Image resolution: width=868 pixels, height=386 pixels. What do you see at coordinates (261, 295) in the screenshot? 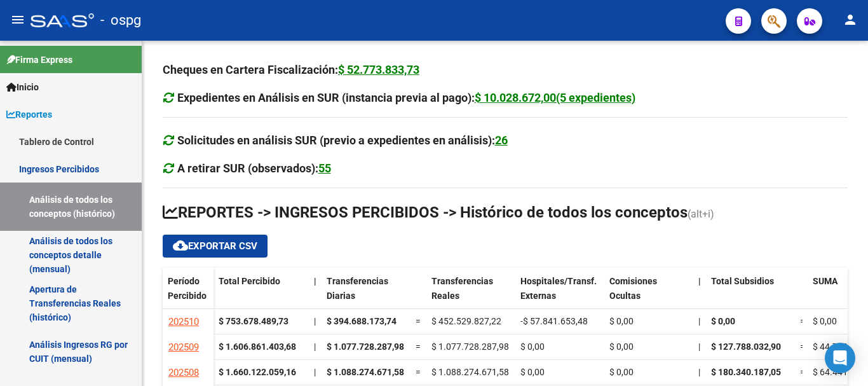
I see `datatable-header-cell: Total Percibido` at bounding box center [261, 295].